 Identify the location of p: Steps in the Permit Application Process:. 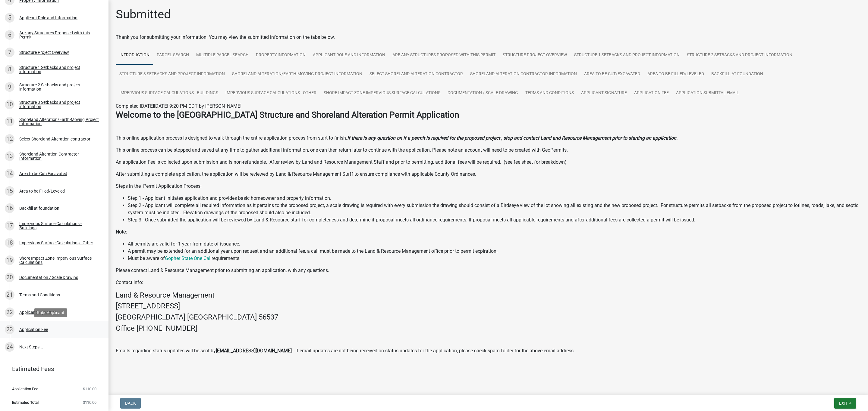
(488, 186).